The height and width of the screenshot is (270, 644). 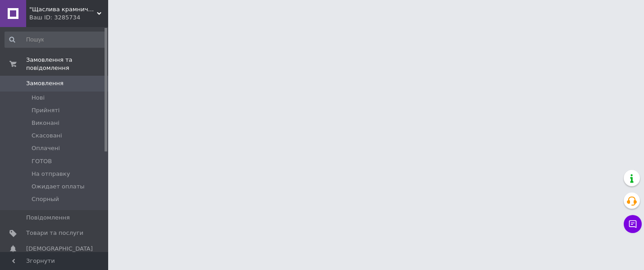 I want to click on span: Прийняті, so click(x=46, y=110).